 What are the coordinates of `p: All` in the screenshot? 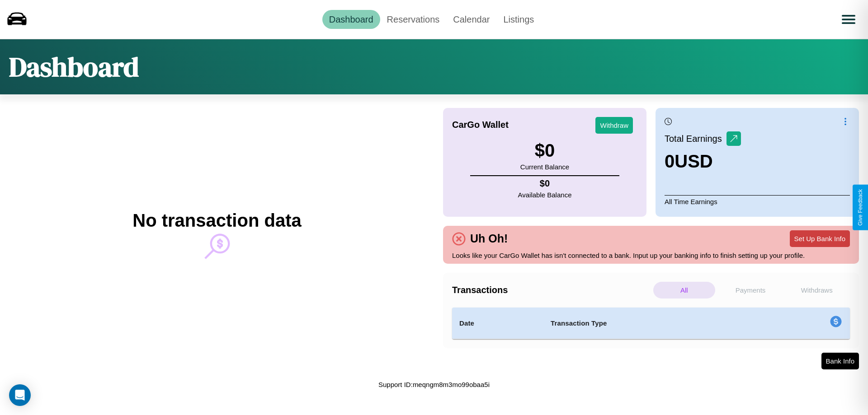 It's located at (684, 290).